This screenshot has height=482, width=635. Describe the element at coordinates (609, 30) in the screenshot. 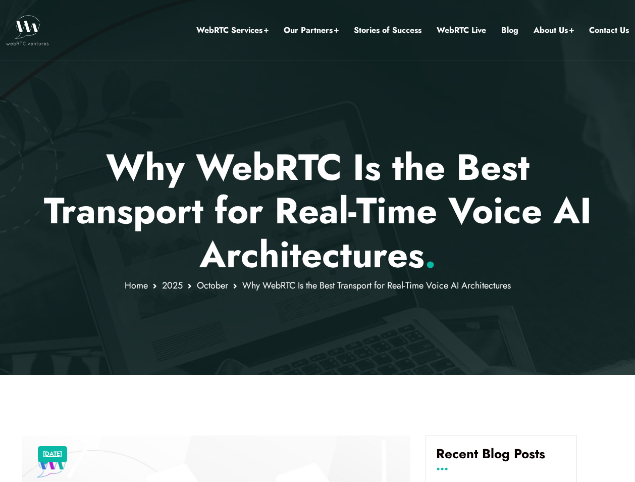

I see `a: Contact Us` at that location.